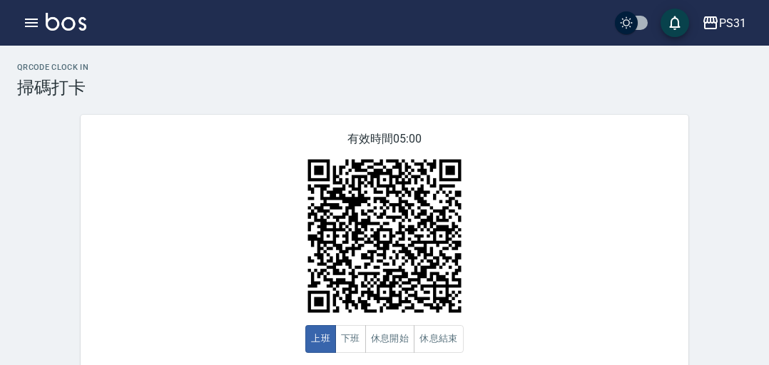  What do you see at coordinates (385, 88) in the screenshot?
I see `h3: 掃碼打卡` at bounding box center [385, 88].